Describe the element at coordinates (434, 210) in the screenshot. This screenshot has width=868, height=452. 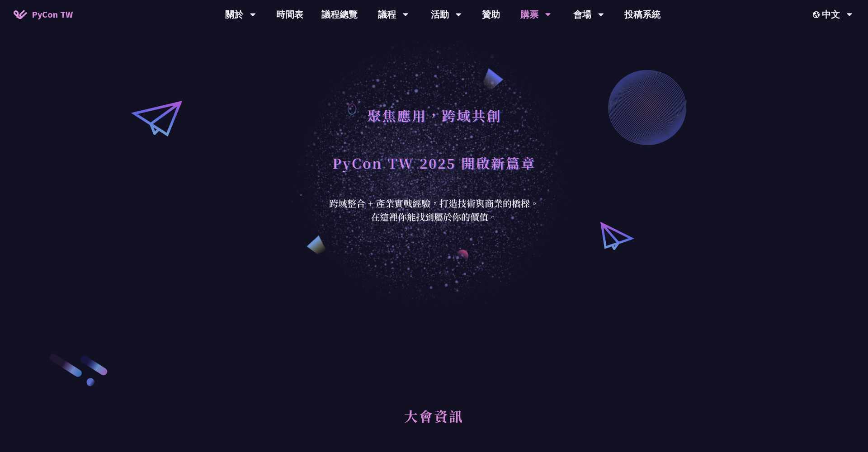
I see `div: 跨域整合 + 產業實戰經驗，打造技術與商業的橋樑。 在這裡你能找到屬於你的價值。` at that location.